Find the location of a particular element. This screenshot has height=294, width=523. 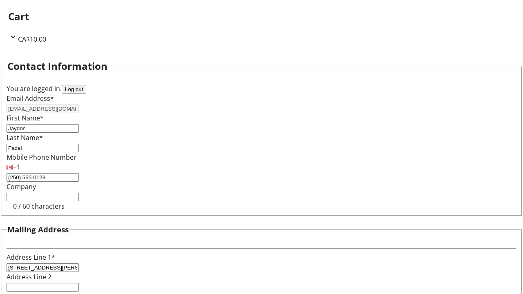

h2: Contact Information is located at coordinates (57, 66).